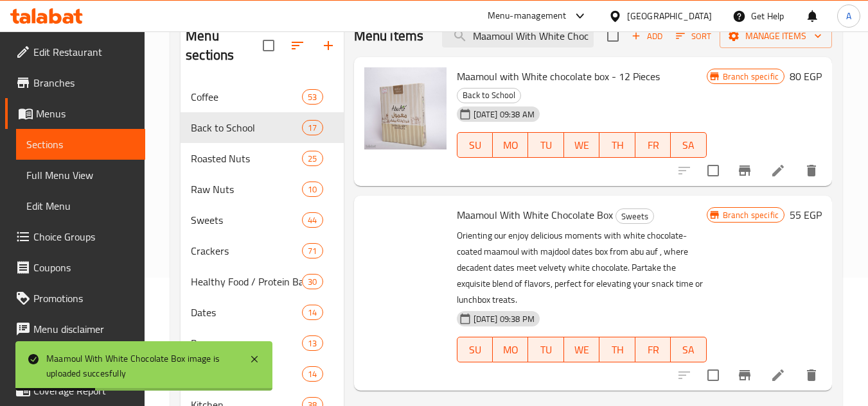 The height and width of the screenshot is (406, 868). Describe the element at coordinates (534, 215) in the screenshot. I see `span: Maamoul With White Chocolate Box` at that location.